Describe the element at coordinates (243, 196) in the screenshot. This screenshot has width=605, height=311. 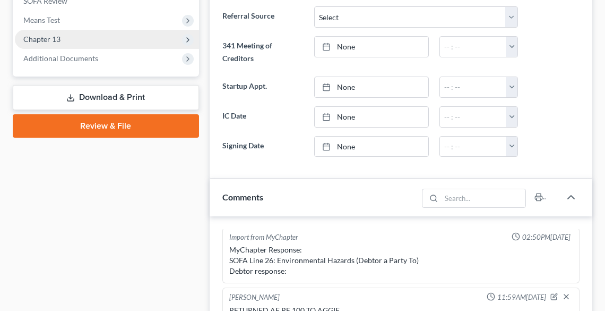
I see `span: Comments` at that location.